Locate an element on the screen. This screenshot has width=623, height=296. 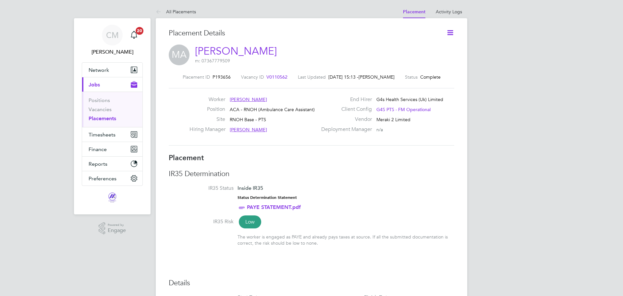
img: magnussearch-logo-retina.png is located at coordinates (112, 197).